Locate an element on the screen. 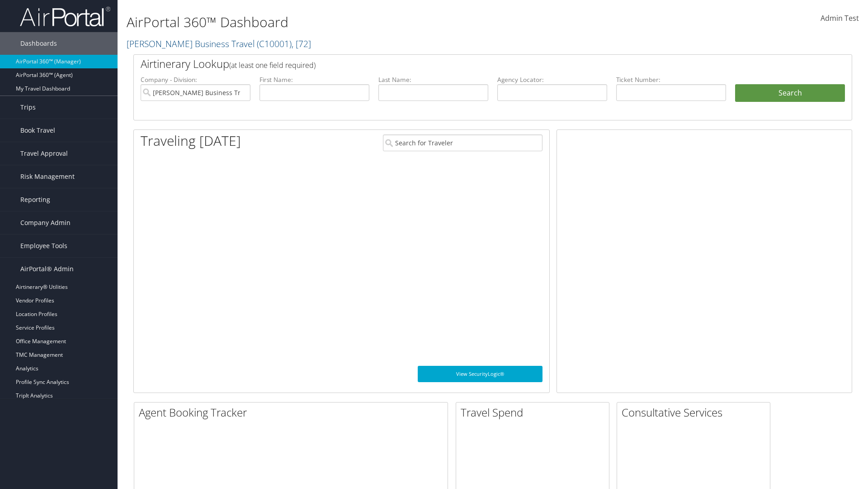 The height and width of the screenshot is (489, 868). h2: Consultative Services is located at coordinates (696, 412).